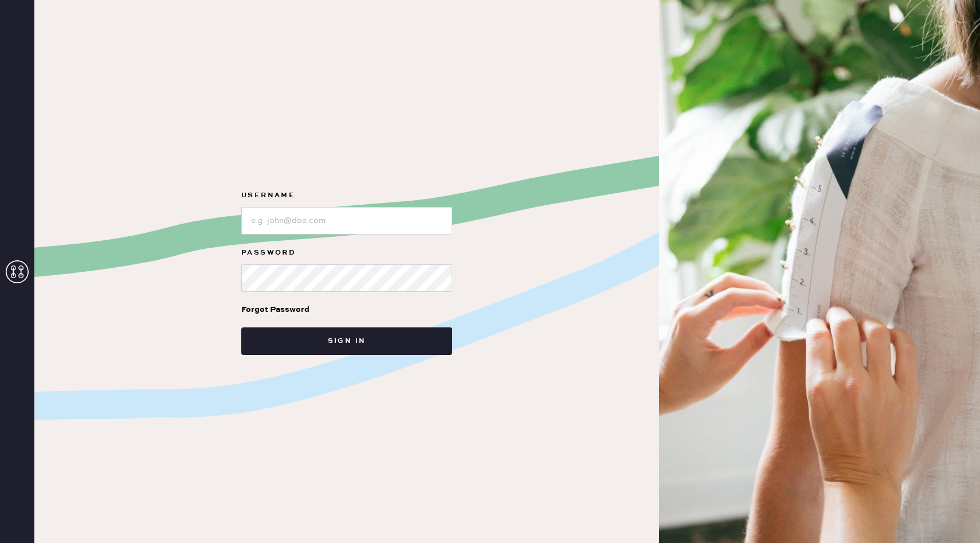 Image resolution: width=980 pixels, height=543 pixels. Describe the element at coordinates (347, 341) in the screenshot. I see `button: Sign in` at that location.